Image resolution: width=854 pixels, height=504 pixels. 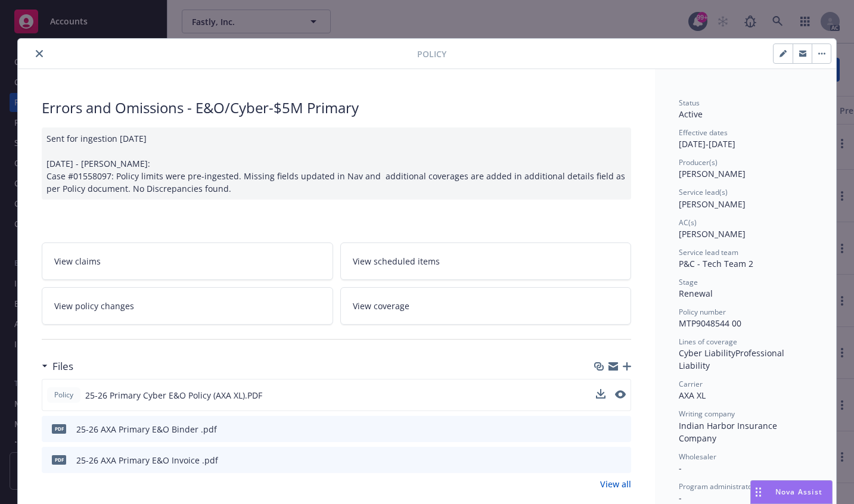 What do you see at coordinates (792, 492) in the screenshot?
I see `button: Nova Assist` at bounding box center [792, 492].